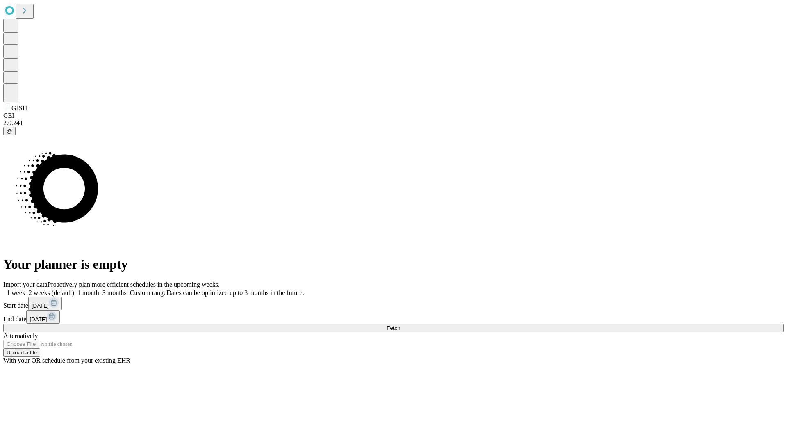  What do you see at coordinates (393, 123) in the screenshot?
I see `div: 2.0.241` at bounding box center [393, 123].